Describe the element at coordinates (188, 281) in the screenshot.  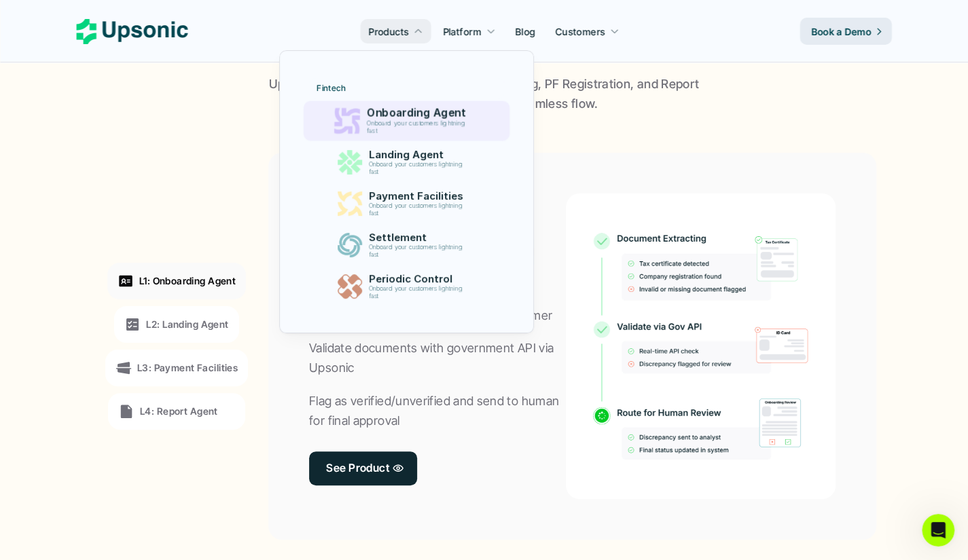
I see `p: L1: Onboarding Agent` at that location.